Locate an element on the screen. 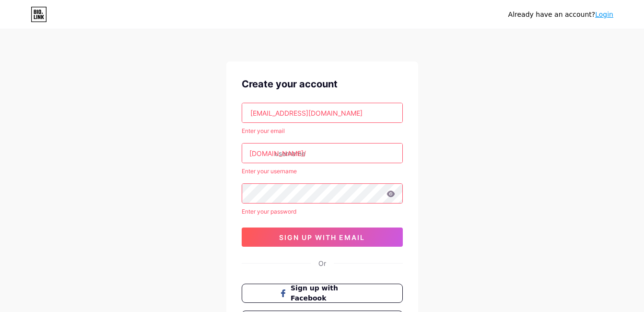  div: Enter your password is located at coordinates (322, 212).